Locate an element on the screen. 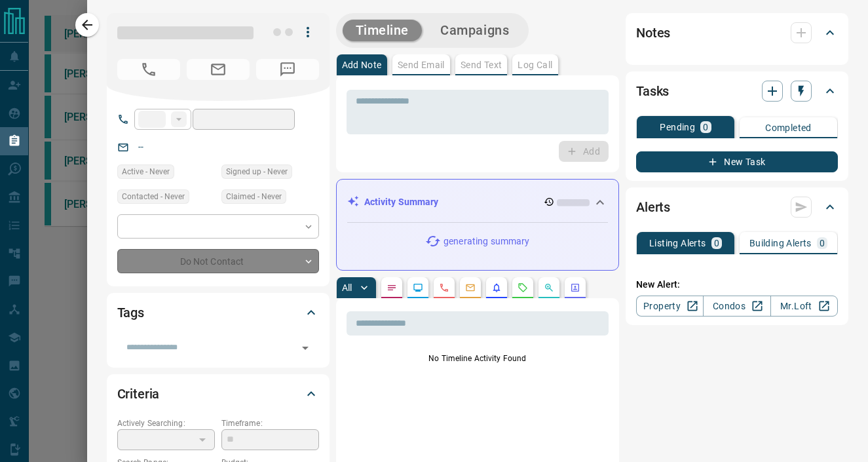  a: Condos is located at coordinates (736, 306).